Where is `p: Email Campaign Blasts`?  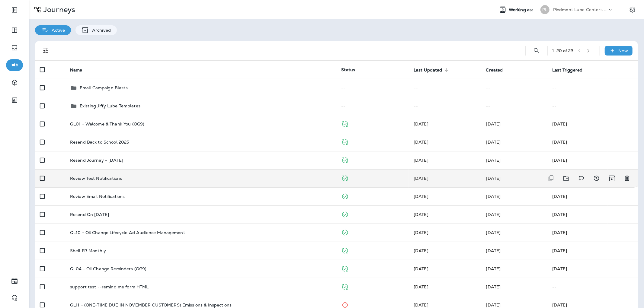 p: Email Campaign Blasts is located at coordinates (103, 88).